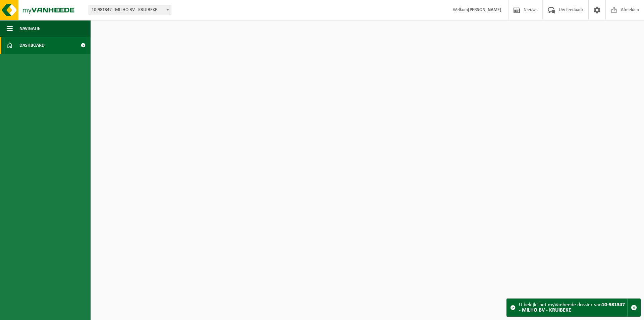  I want to click on span: Dashboard, so click(32, 45).